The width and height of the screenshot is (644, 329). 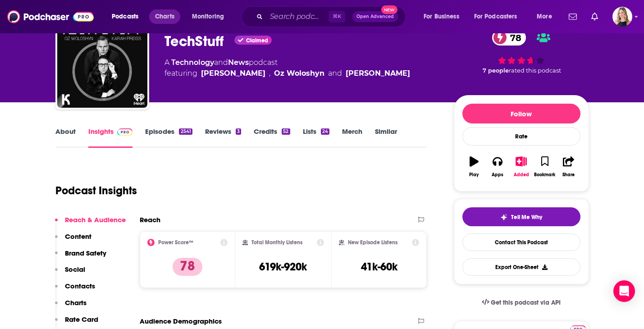 What do you see at coordinates (65, 138) in the screenshot?
I see `a: About` at bounding box center [65, 138].